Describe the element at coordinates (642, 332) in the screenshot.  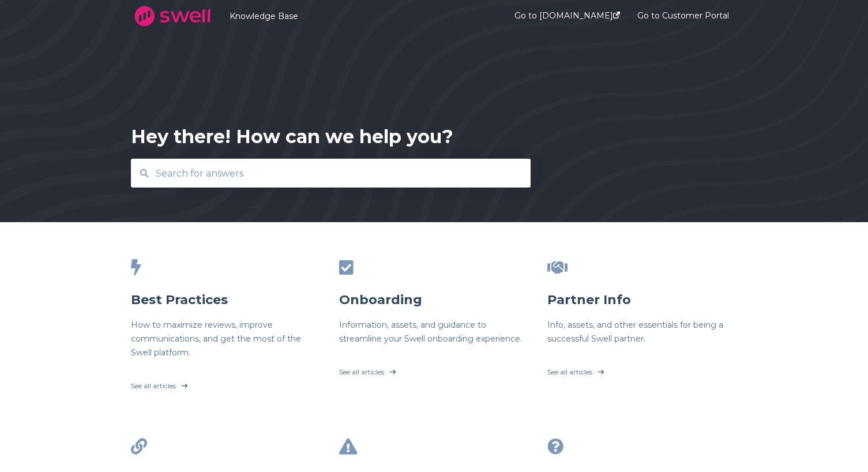
I see `h6: Info, assets, and other essentials for being a successful Swell partner.` at that location.